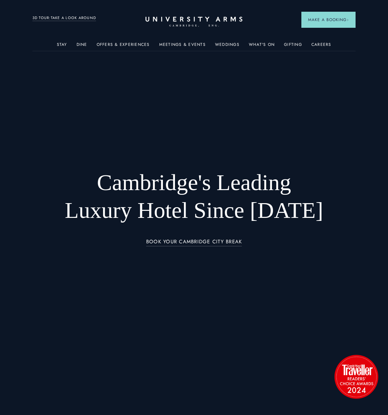 This screenshot has width=388, height=415. Describe the element at coordinates (356, 377) in the screenshot. I see `img: image-2524eff8f0c5d55edbf694693304c4387916dea5-1501x1501-png` at that location.